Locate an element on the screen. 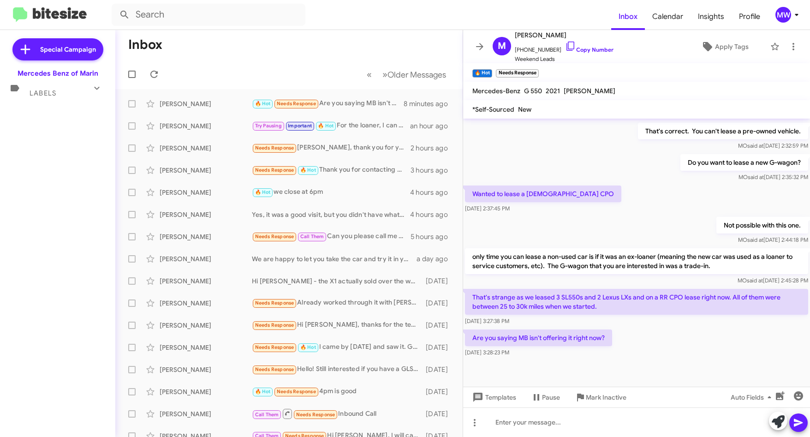  button: Next is located at coordinates (414, 74).